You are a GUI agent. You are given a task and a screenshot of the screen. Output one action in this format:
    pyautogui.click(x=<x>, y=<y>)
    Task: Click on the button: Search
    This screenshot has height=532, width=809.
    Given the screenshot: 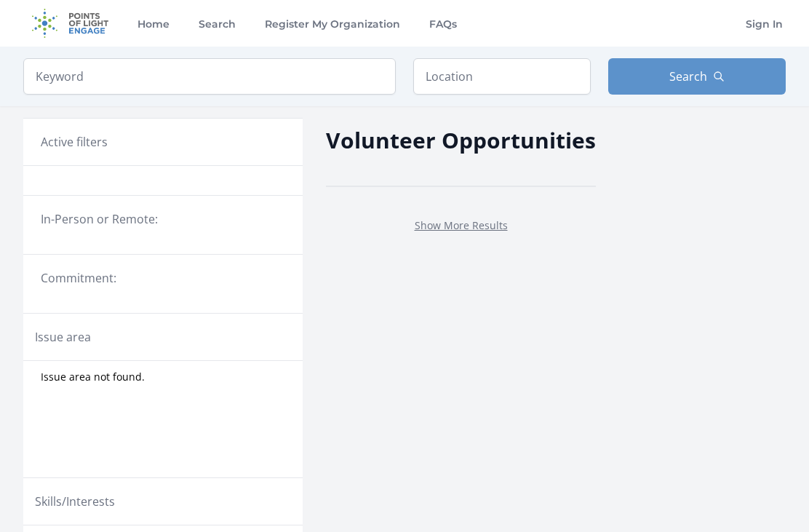 What is the action you would take?
    pyautogui.click(x=697, y=76)
    